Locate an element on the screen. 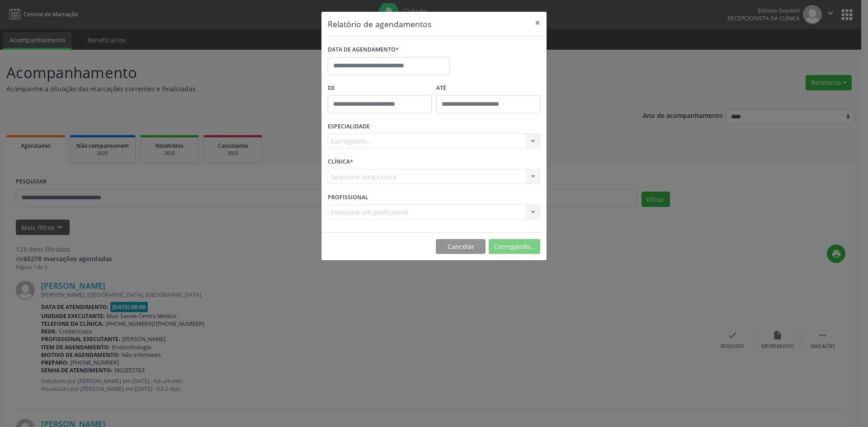 The height and width of the screenshot is (427, 868). label: CLÍNICA is located at coordinates (341, 162).